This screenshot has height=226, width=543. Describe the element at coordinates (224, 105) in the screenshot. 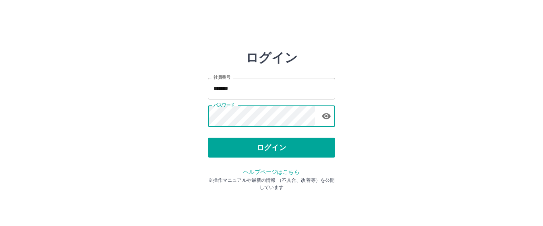

I see `label: パスワード` at that location.